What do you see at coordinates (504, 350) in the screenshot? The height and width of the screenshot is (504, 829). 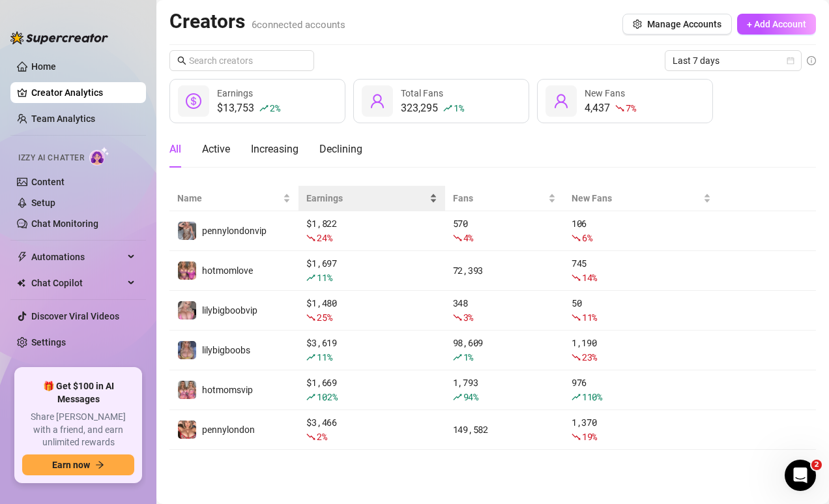 I see `div: 98,609` at bounding box center [504, 350].